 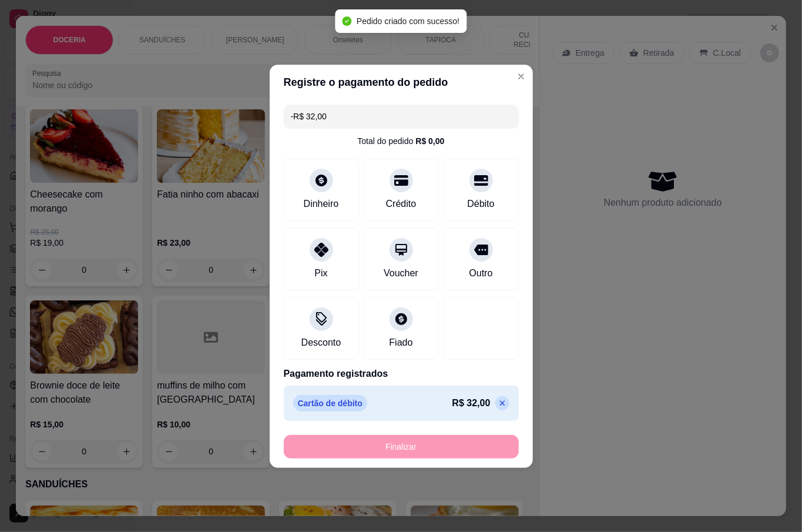 What do you see at coordinates (408, 21) in the screenshot?
I see `span: Pedido criado com sucesso!` at bounding box center [408, 21].